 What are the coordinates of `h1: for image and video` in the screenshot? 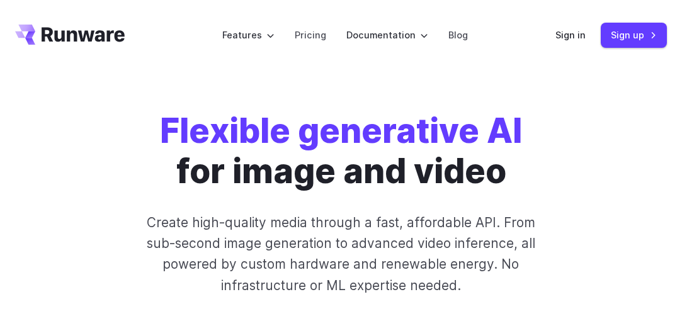 It's located at (340, 151).